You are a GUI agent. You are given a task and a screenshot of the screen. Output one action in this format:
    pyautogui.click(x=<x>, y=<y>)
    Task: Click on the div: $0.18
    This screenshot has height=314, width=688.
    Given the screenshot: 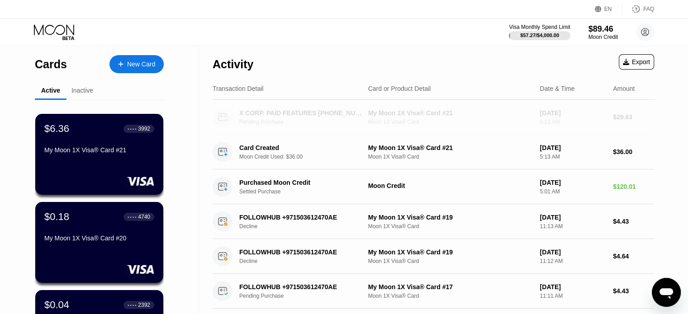 What is the action you would take?
    pyautogui.click(x=57, y=217)
    